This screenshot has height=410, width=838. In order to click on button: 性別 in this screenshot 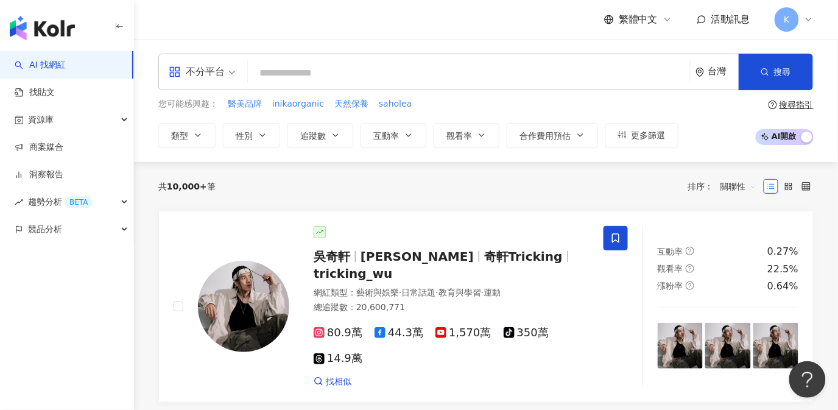, I will do `click(251, 135)`.